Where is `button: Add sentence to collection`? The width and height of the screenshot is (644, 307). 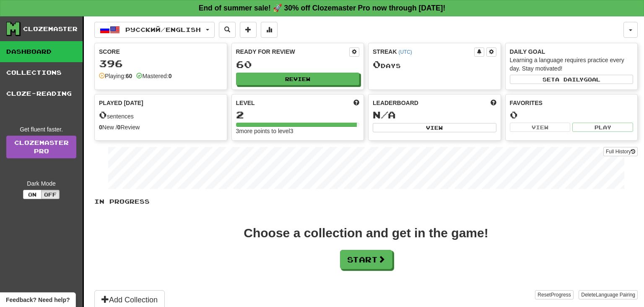
button: Add sentence to collection is located at coordinates (248, 30).